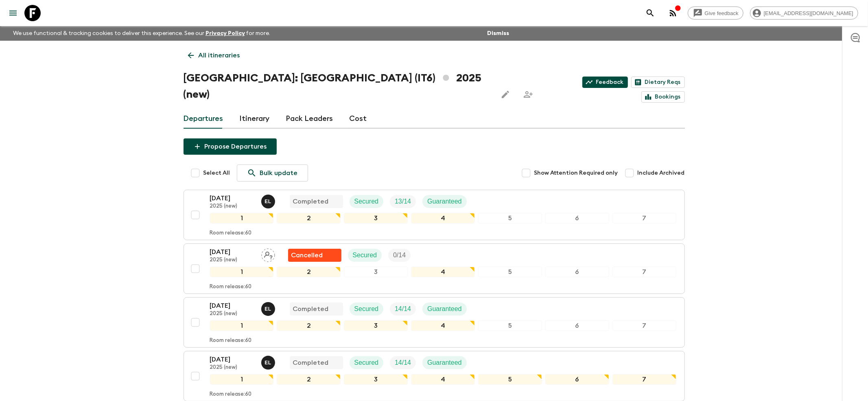  I want to click on p: Bulk update, so click(279, 173).